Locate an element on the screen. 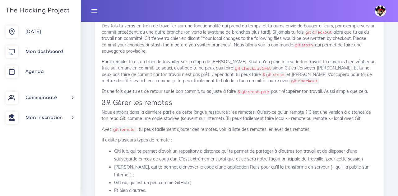  li: GitLab, qui est un peu comme GitHub ; is located at coordinates (246, 182).